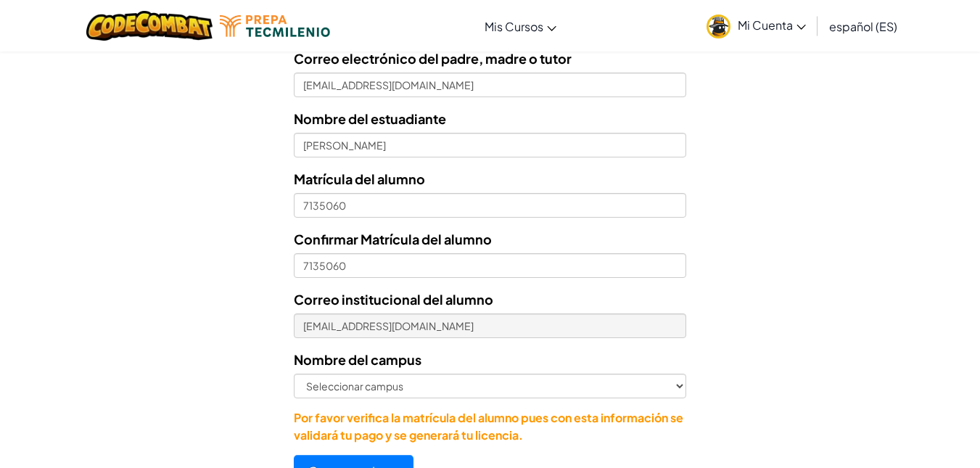  I want to click on span: Mi Cuenta, so click(772, 25).